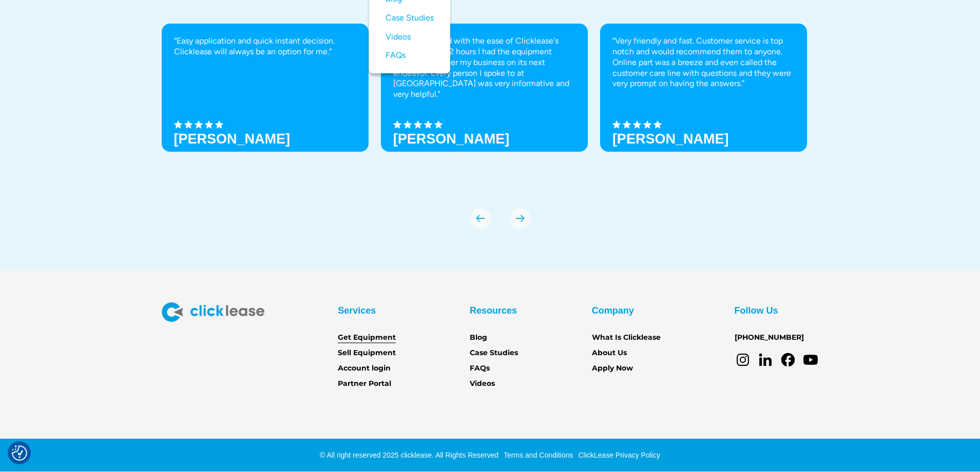 This screenshot has height=472, width=980. Describe the element at coordinates (364, 369) in the screenshot. I see `a: Account login` at that location.